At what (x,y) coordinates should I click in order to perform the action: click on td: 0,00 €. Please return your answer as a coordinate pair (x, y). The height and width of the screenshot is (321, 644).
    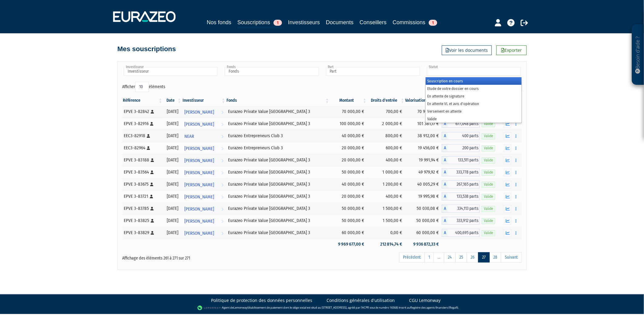
    Looking at the image, I should click on (386, 233).